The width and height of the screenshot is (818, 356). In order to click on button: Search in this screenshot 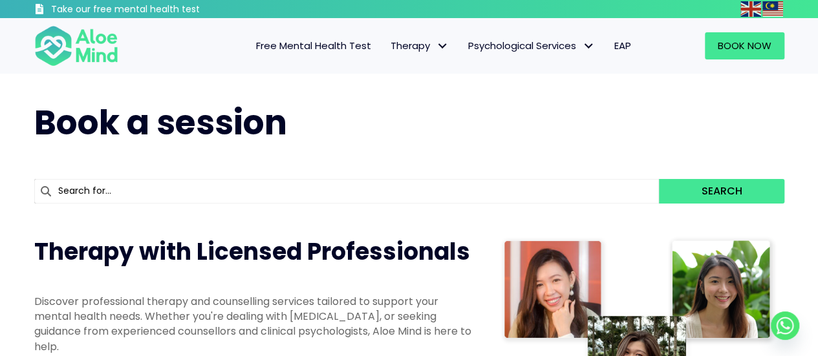, I will do `click(721, 191)`.